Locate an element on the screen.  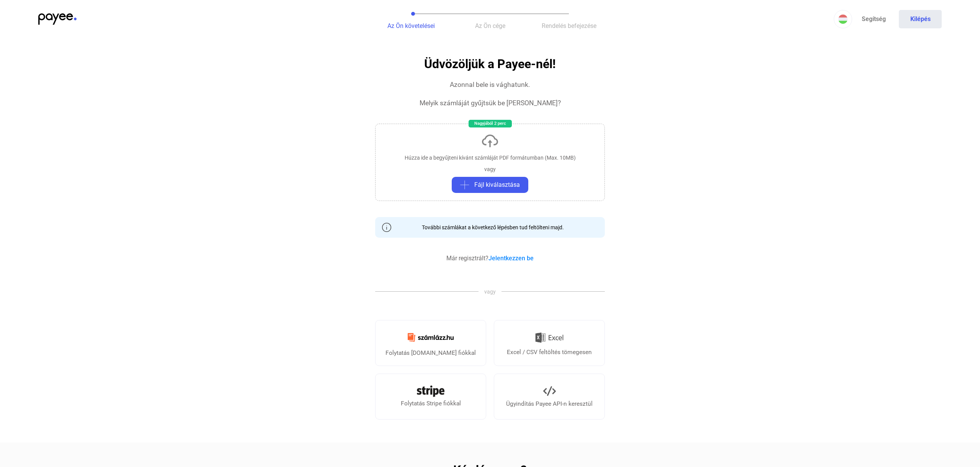
a: Ügyindítás Payee API-n keresztül is located at coordinates (549, 397).